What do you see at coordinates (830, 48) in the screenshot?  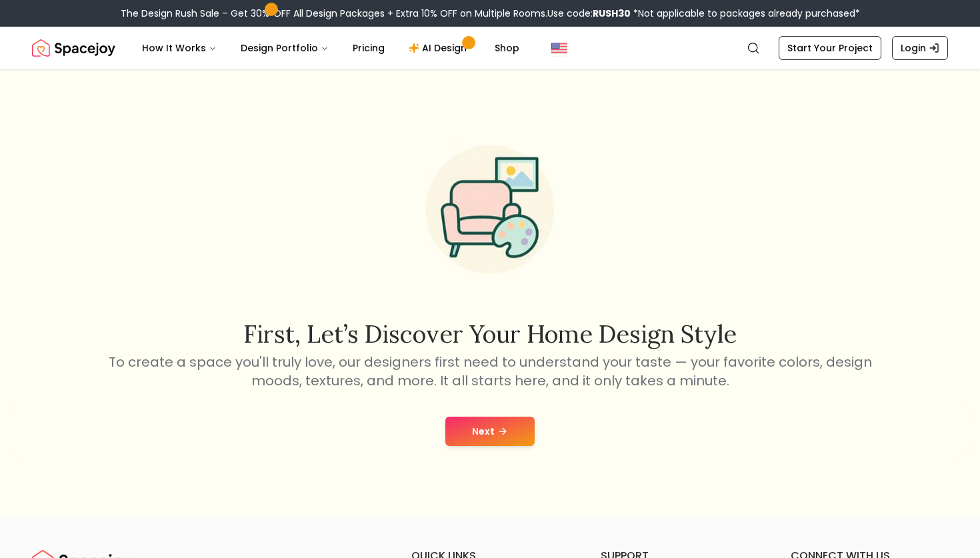 I see `a: Start Your Project` at bounding box center [830, 48].